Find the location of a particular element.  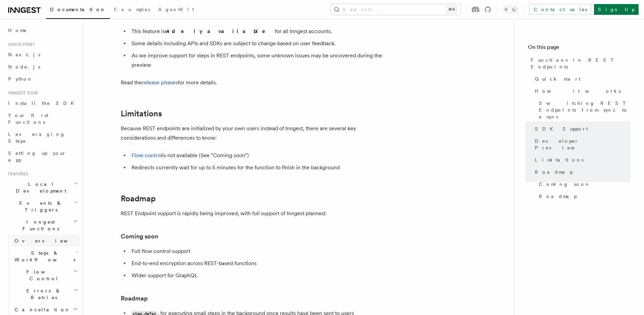

span: AgentKit is located at coordinates (176, 10).